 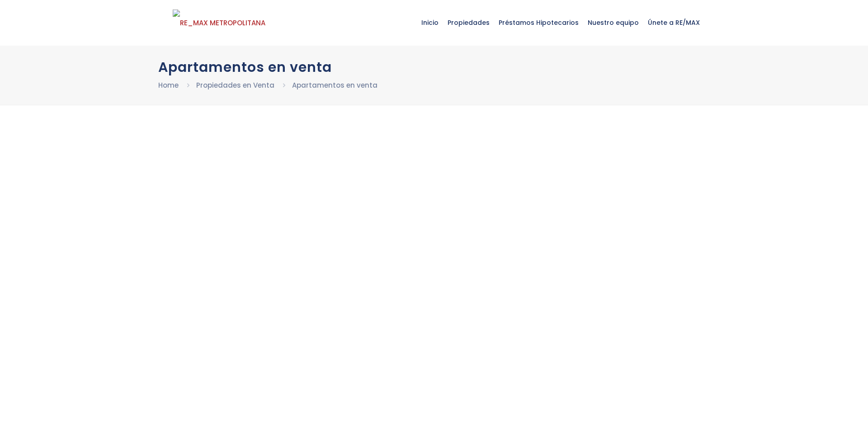 I want to click on a: Propiedades en Venta, so click(x=235, y=85).